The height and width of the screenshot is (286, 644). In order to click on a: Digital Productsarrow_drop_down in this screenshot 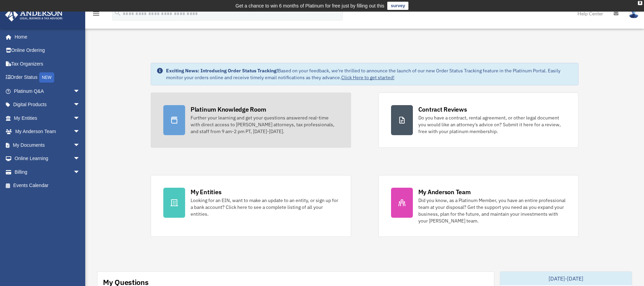, I will do `click(47, 105)`.